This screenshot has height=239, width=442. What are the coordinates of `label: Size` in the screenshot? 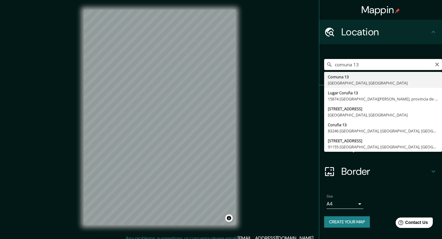 It's located at (329, 196).